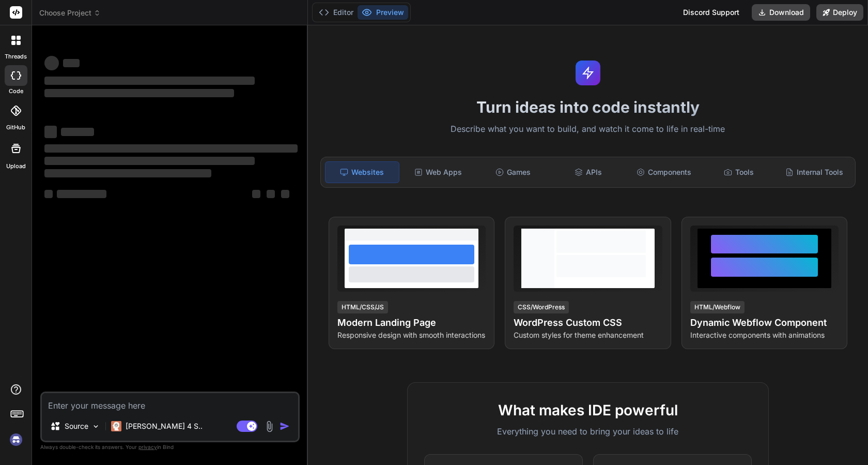 The image size is (868, 465). What do you see at coordinates (764, 335) in the screenshot?
I see `p: Interactive components with animations` at bounding box center [764, 335].